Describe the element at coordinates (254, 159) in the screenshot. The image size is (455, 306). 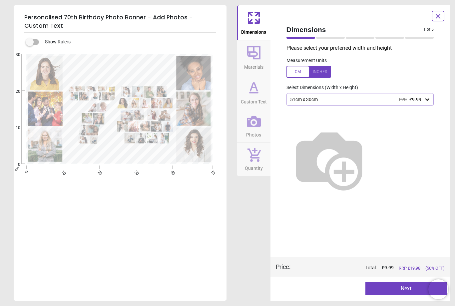
I see `button: Quantity` at that location.